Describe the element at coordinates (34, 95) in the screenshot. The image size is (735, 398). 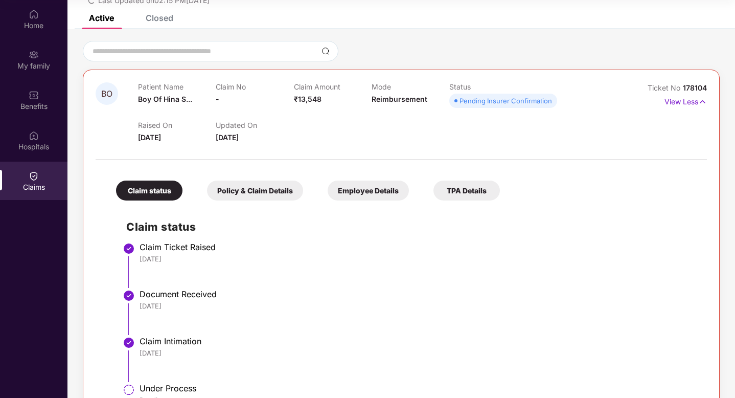
I see `img: svg+xml;base64,PHN2ZyBpZD0iQmVuZWZpdHMiIHhtbG5zPSJodHRwOi8vd3d3LnczLm9yZy8yMDAwL3N2ZyIgd2lkdGg9Ij...` at that location.